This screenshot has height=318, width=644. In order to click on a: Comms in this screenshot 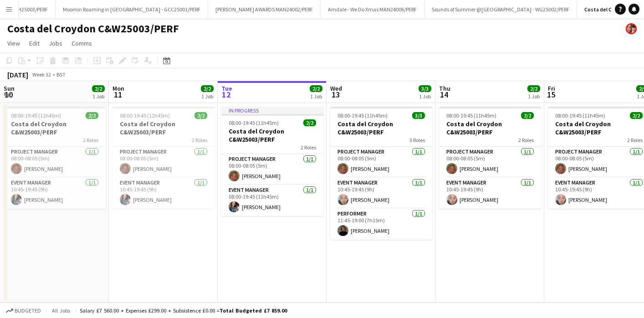, I will do `click(81, 43)`.